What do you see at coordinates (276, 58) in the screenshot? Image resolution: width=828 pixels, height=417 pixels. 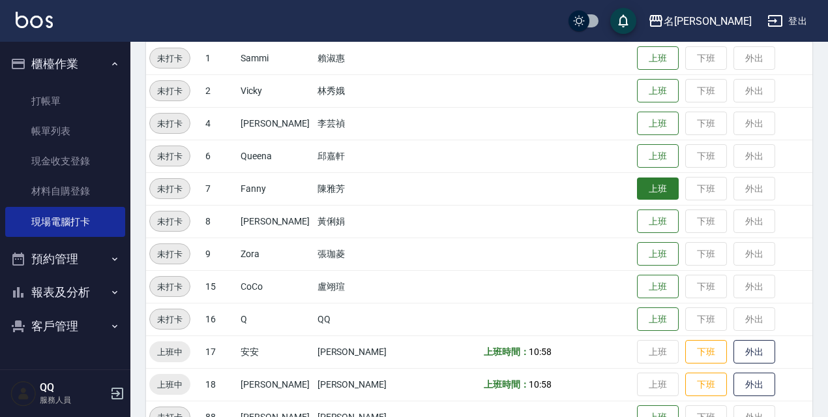 I see `td: Sammi` at bounding box center [276, 58].